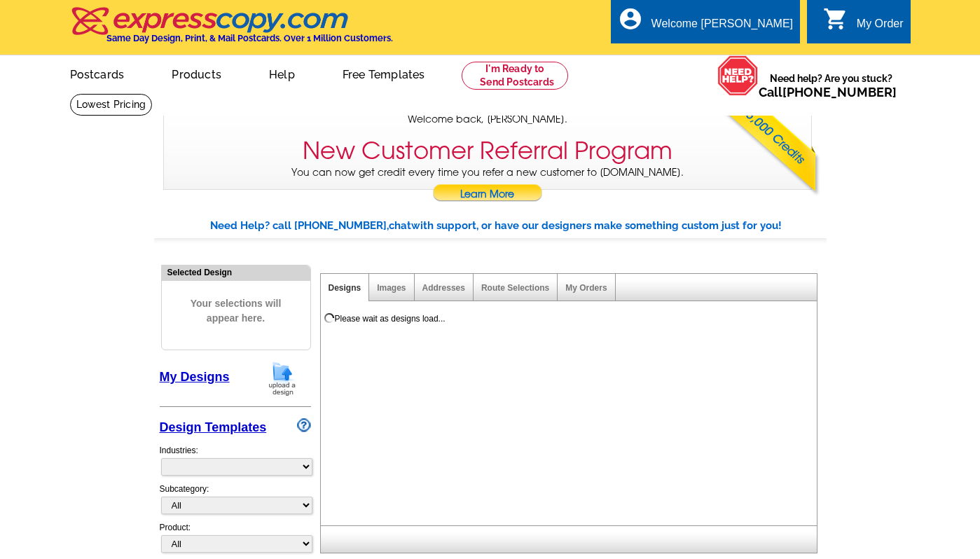 This screenshot has height=559, width=980. Describe the element at coordinates (390, 319) in the screenshot. I see `div: Please wait as designs load...` at that location.